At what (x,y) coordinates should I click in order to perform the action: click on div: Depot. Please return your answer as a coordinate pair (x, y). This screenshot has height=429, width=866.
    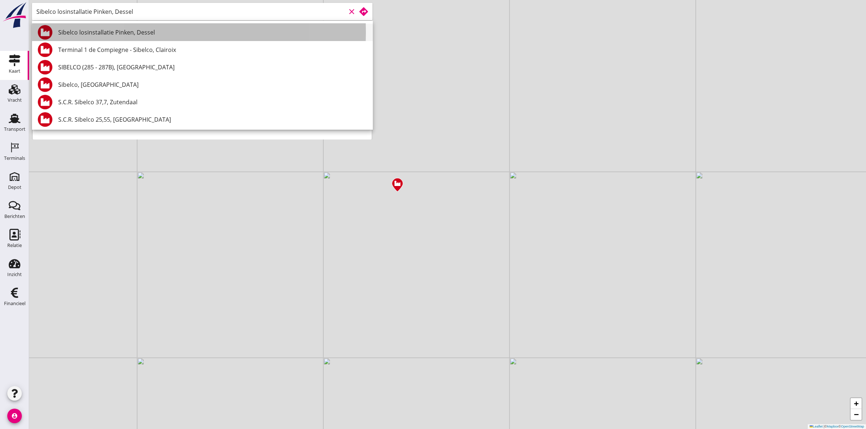
    Looking at the image, I should click on (15, 187).